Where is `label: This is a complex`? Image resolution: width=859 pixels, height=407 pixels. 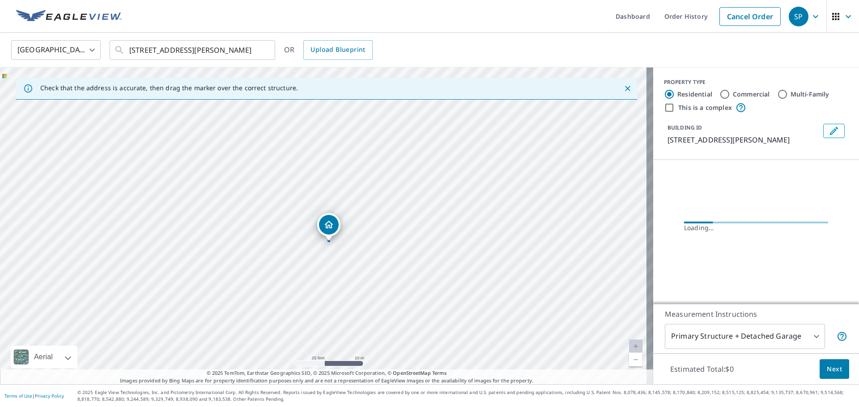 label: This is a complex is located at coordinates (705, 108).